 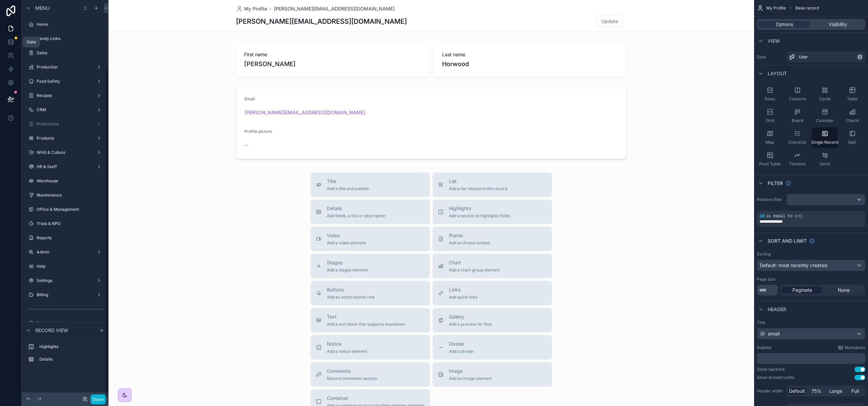 I want to click on a: My Profile, so click(x=251, y=9).